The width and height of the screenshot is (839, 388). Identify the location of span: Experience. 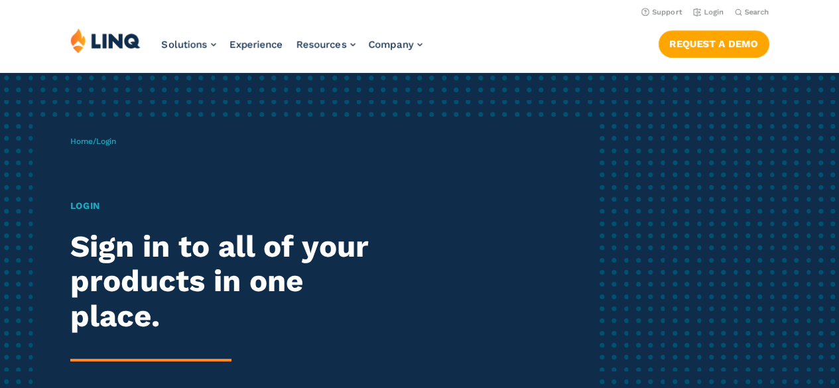
(256, 44).